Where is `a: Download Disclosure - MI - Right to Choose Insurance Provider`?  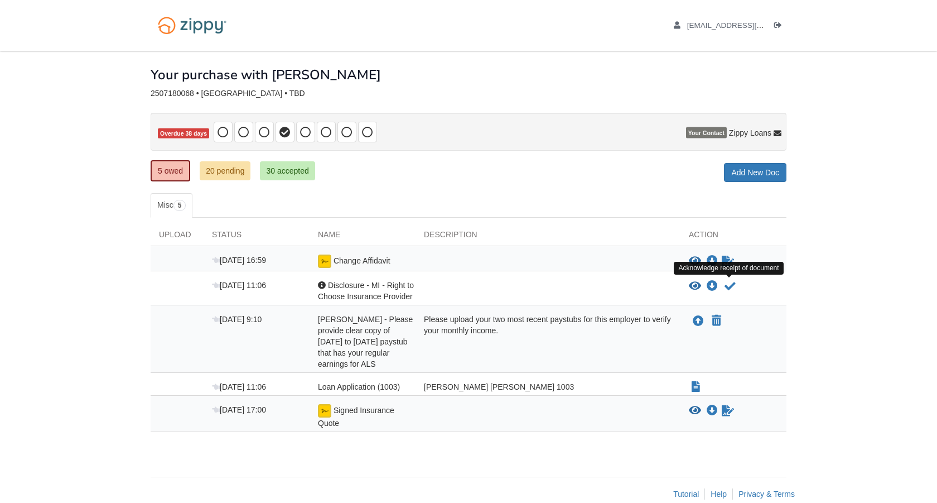
a: Download Disclosure - MI - Right to Choose Insurance Provider is located at coordinates (713, 286).